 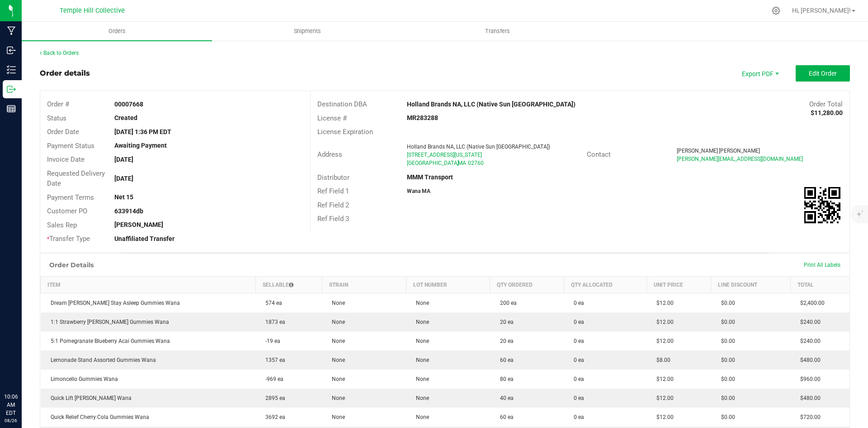 I want to click on span: Transfers, so click(x=498, y=31).